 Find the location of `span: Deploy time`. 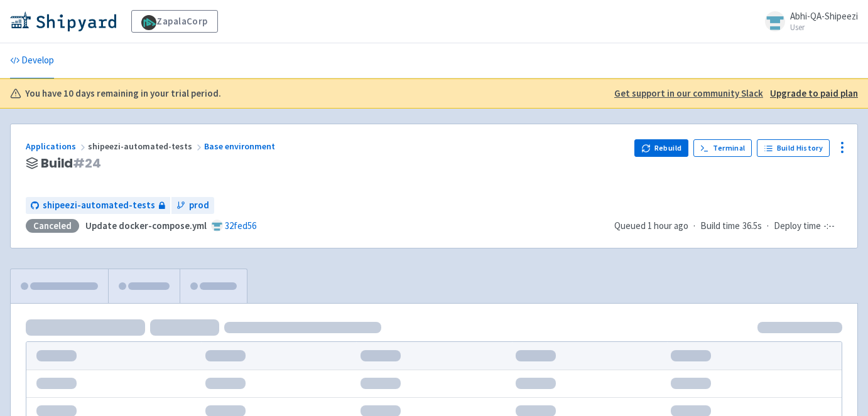

span: Deploy time is located at coordinates (797, 226).